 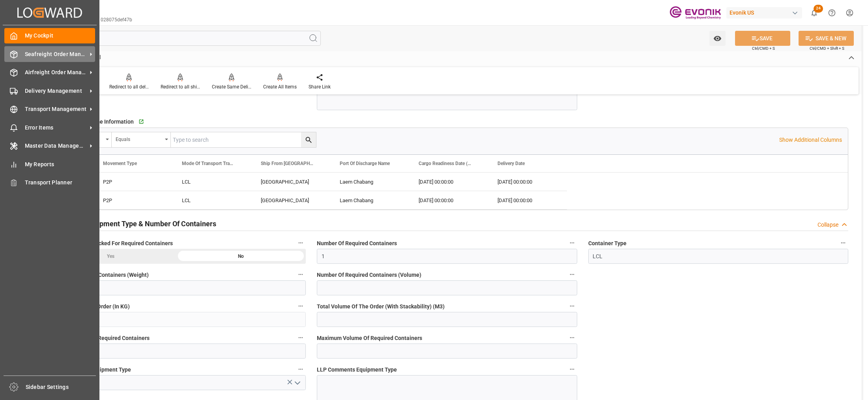 What do you see at coordinates (111, 256) in the screenshot?
I see `div: Yes` at bounding box center [111, 256].